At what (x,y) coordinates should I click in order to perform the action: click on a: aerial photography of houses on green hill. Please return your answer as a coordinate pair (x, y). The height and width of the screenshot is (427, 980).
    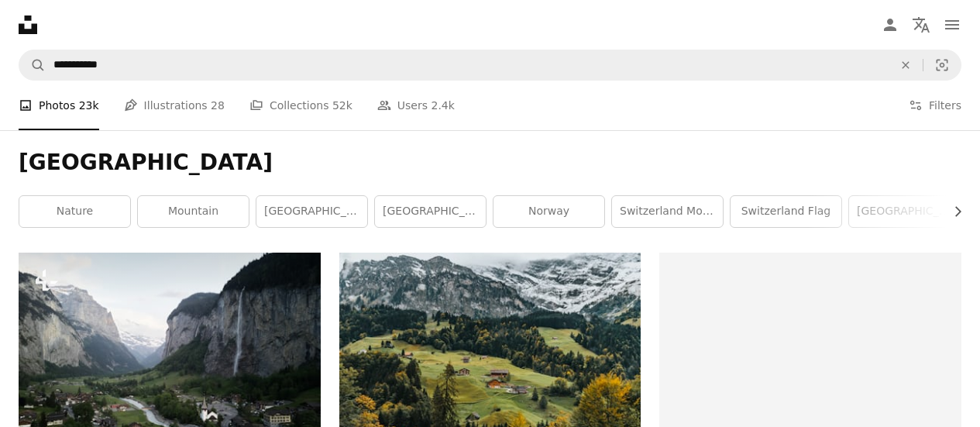
    Looking at the image, I should click on (490, 353).